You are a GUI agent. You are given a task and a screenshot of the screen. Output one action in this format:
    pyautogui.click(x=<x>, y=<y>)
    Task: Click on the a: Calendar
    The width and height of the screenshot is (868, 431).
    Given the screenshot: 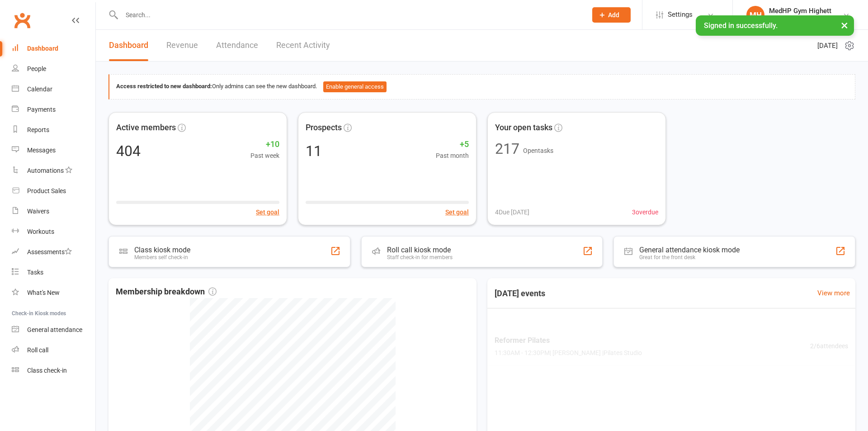 What is the action you would take?
    pyautogui.click(x=54, y=89)
    